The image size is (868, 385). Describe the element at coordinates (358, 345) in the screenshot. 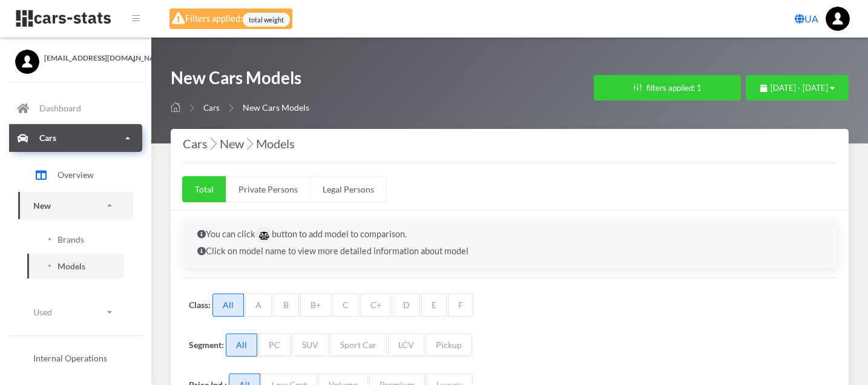

I see `span: Sport Car` at that location.